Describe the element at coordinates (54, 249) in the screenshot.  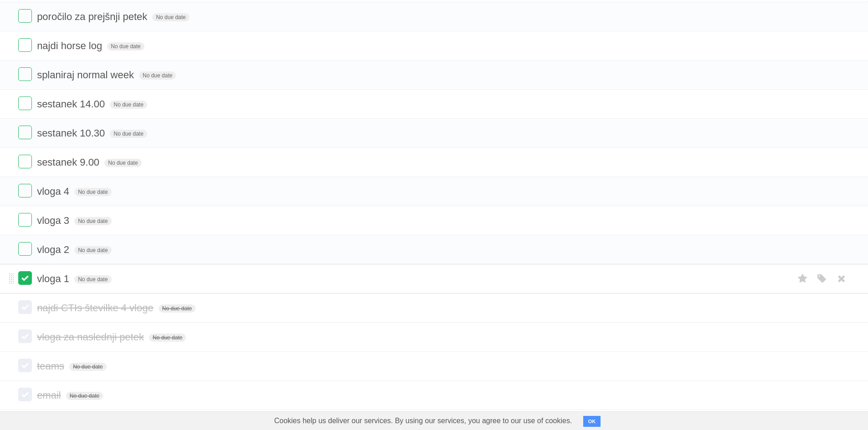
I see `span: vloga 2` at that location.